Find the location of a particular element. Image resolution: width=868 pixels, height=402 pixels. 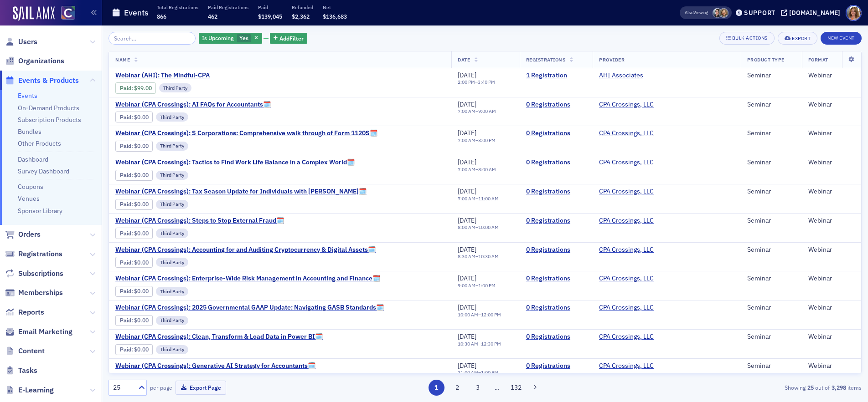

button: Bulk Actions is located at coordinates (747, 38).